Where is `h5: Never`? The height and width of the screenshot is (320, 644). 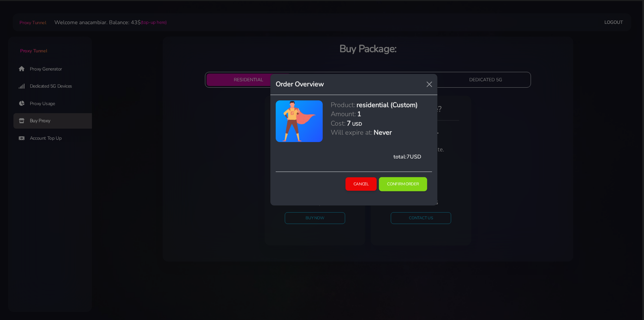
h5: Never is located at coordinates (382, 132).